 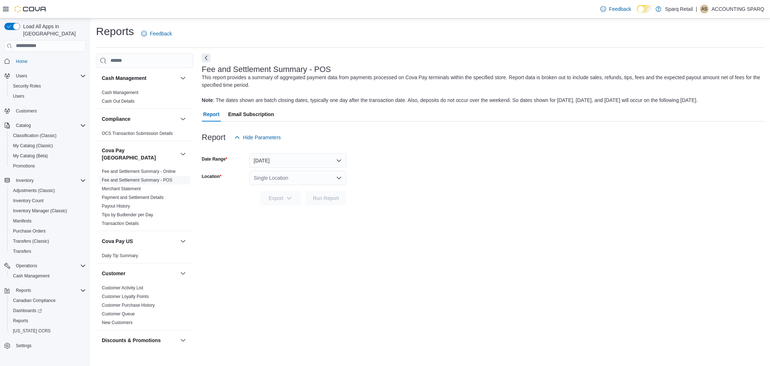 I want to click on h3: Cash Management, so click(x=124, y=78).